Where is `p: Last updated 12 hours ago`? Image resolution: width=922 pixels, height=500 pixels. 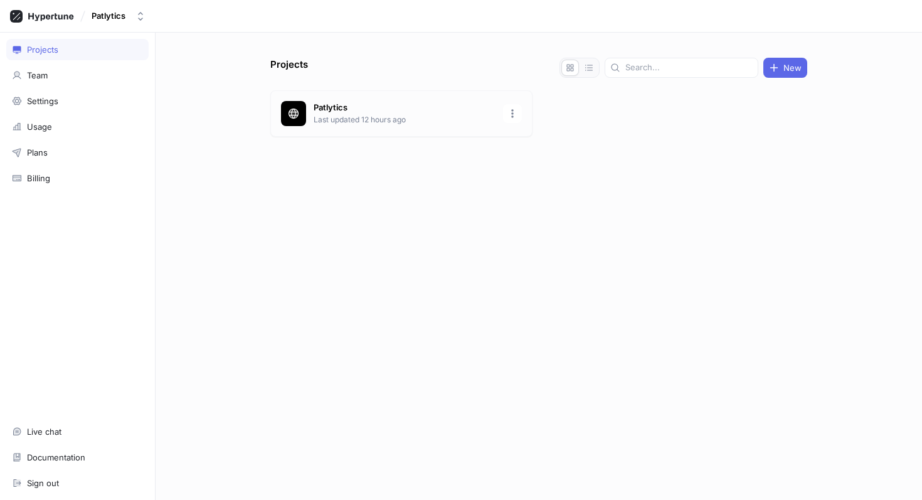
p: Last updated 12 hours ago is located at coordinates (405, 120).